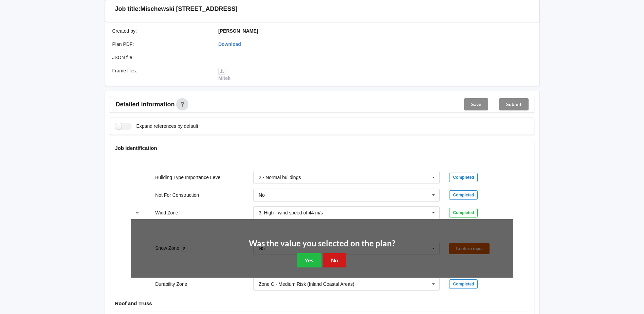  Describe the element at coordinates (177, 195) in the screenshot. I see `label: Not For Construction` at that location.